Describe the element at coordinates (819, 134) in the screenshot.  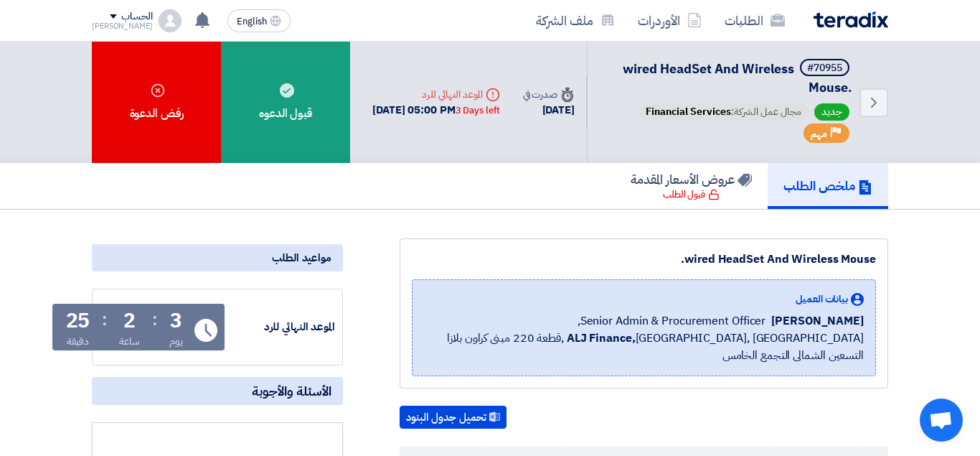
I see `span: مهم` at that location.